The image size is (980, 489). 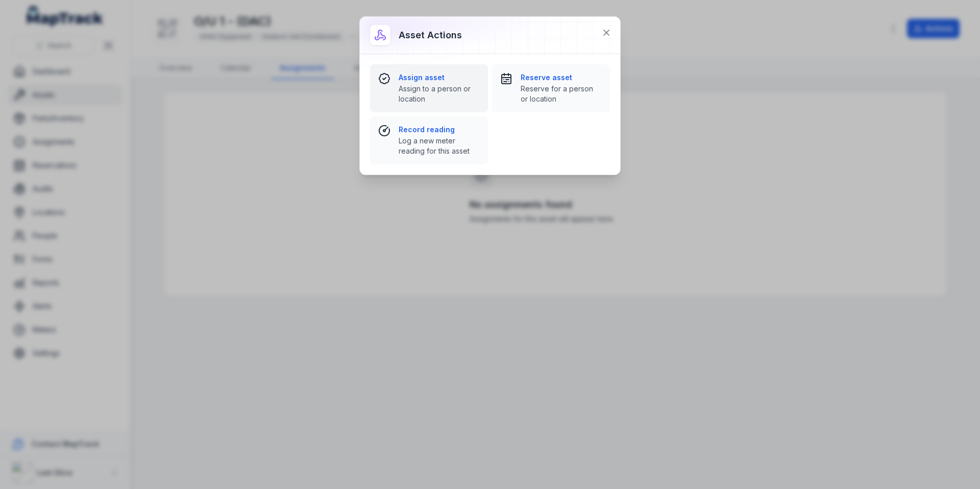 I want to click on span: Reserve for a person or location, so click(x=561, y=94).